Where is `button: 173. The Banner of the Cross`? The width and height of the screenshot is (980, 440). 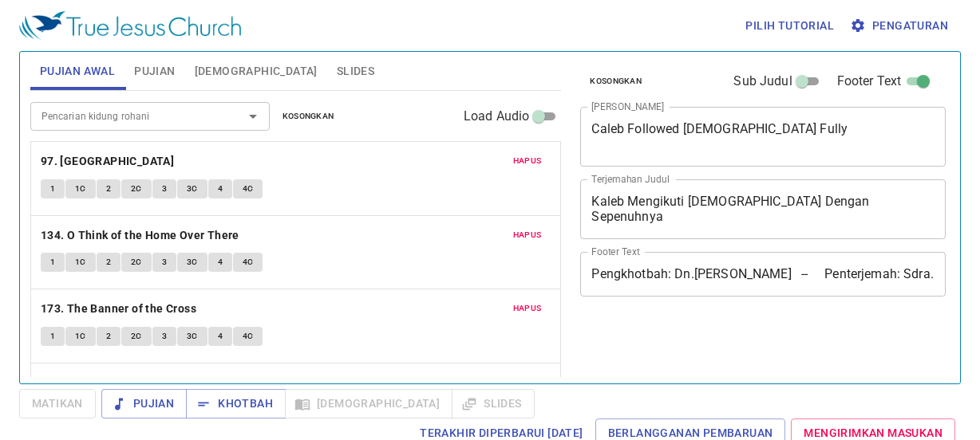
button: 173. The Banner of the Cross is located at coordinates (119, 309).